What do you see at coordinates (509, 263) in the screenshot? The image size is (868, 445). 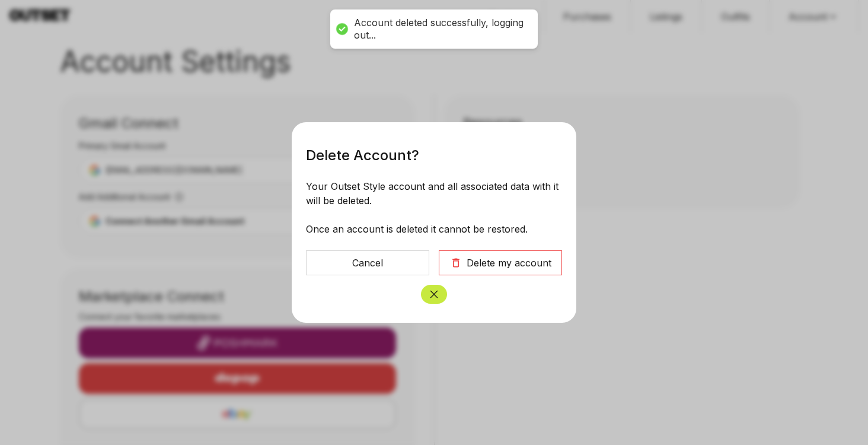 I see `div: Delete my account` at bounding box center [509, 263].